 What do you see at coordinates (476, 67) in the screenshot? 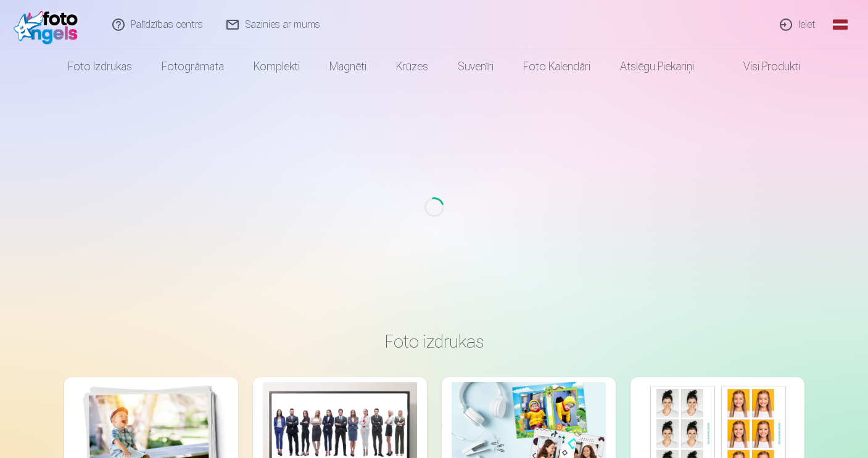
I see `a: Suvenīri` at bounding box center [476, 67].